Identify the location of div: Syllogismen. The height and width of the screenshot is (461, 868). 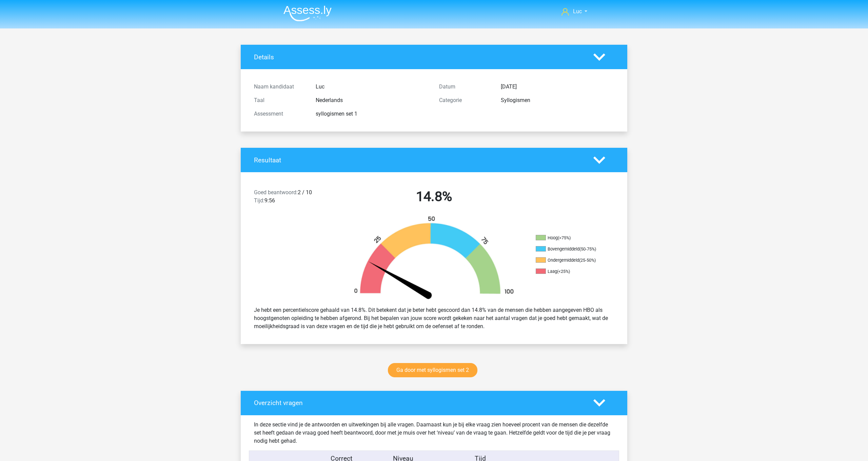
(557, 100).